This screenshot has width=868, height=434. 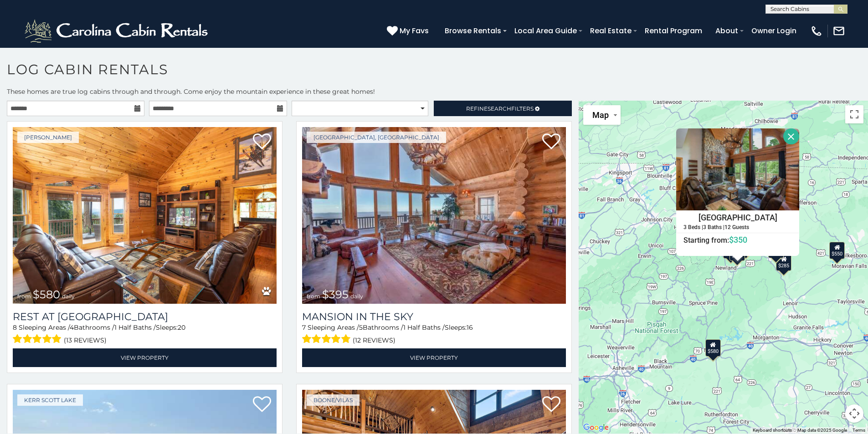 I want to click on span: (13 reviews), so click(x=85, y=340).